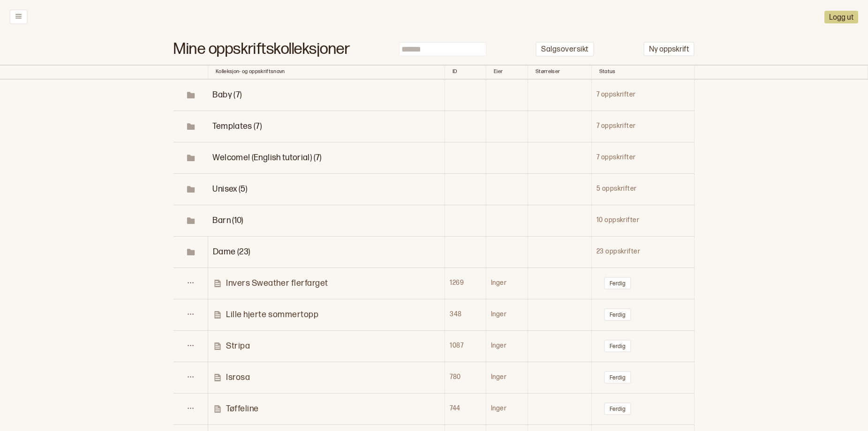 Image resolution: width=868 pixels, height=431 pixels. Describe the element at coordinates (841, 17) in the screenshot. I see `button: Logg ut` at that location.